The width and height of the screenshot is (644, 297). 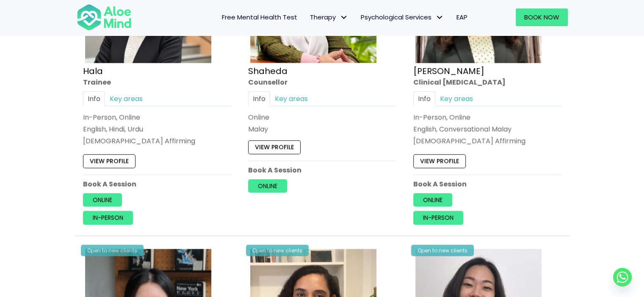 I want to click on span: EAP, so click(x=462, y=17).